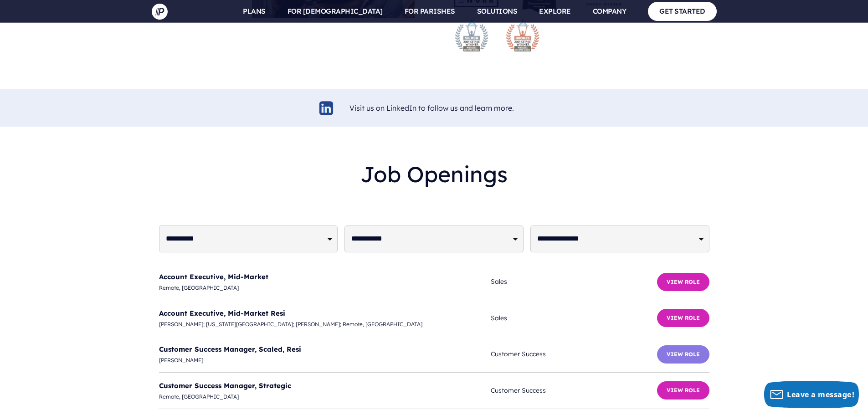  What do you see at coordinates (326, 108) in the screenshot?
I see `img: linkedin-logo` at bounding box center [326, 108].